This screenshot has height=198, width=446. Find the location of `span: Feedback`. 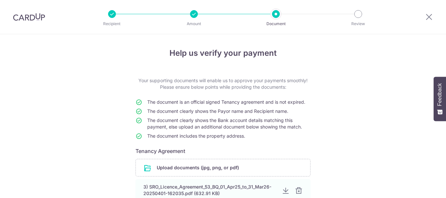

span: Feedback is located at coordinates (440, 95).